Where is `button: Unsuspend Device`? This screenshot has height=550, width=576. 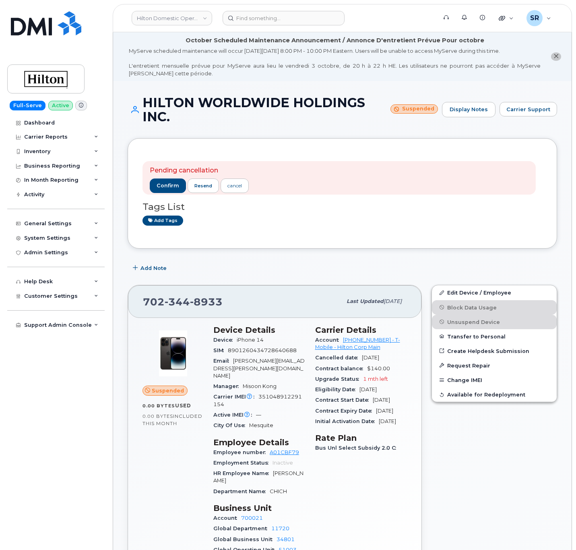
button: Unsuspend Device is located at coordinates (495, 322).